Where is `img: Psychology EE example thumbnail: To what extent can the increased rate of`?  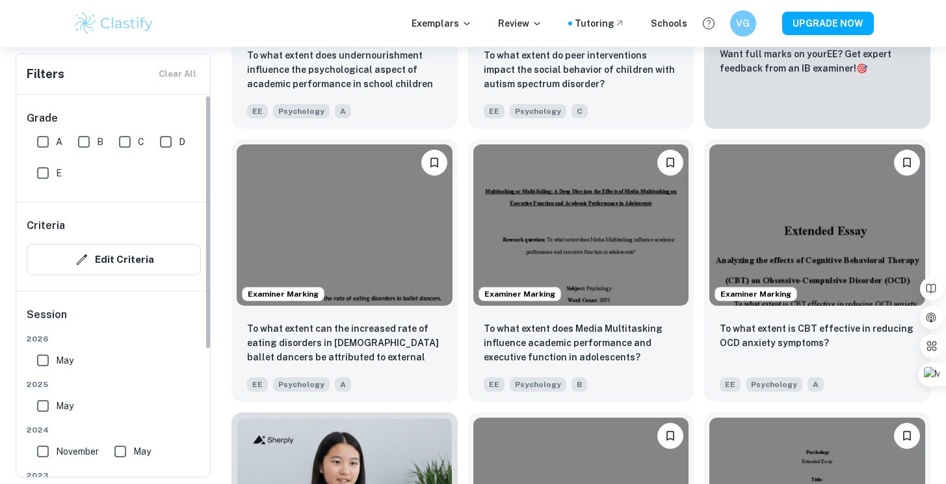 img: Psychology EE example thumbnail: To what extent can the increased rate of is located at coordinates (345, 225).